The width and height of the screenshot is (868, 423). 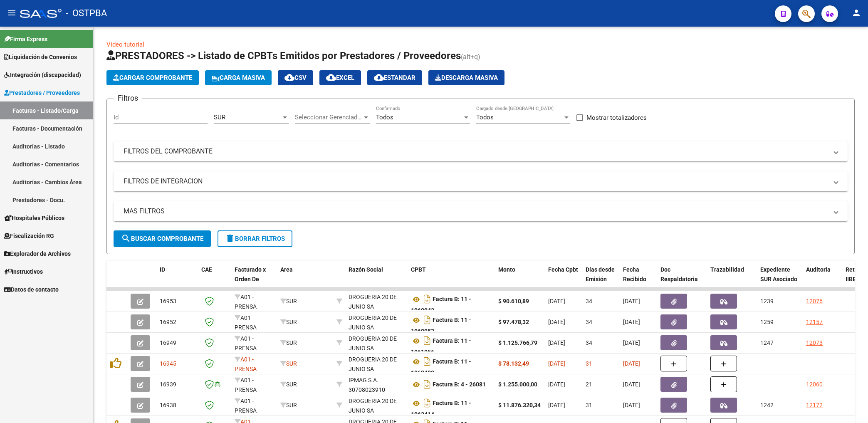 What do you see at coordinates (177, 279) in the screenshot?
I see `datatable-header-cell: ID` at bounding box center [177, 279].